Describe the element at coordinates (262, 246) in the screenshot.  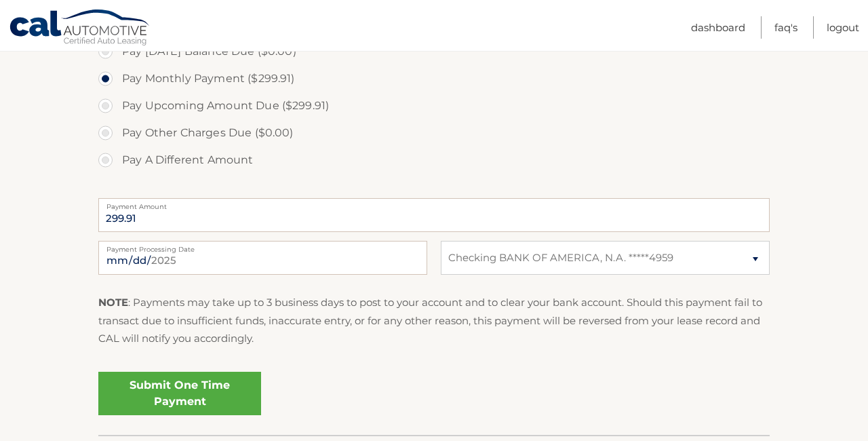
I see `label: Payment Processing Date` at that location.